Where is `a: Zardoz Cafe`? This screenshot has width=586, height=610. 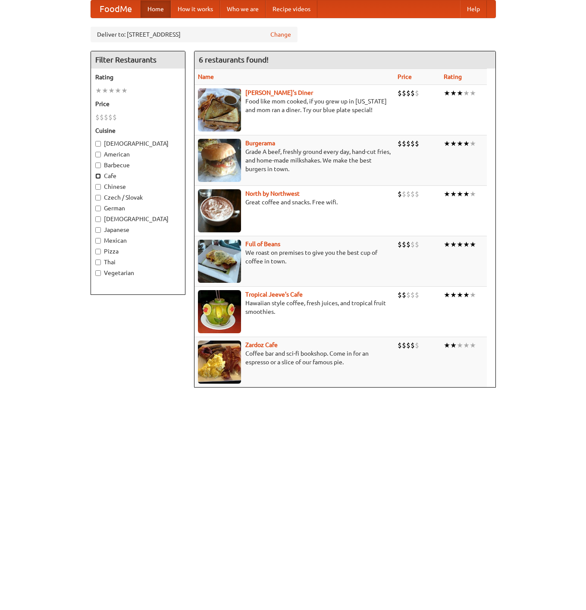
a: Zardoz Cafe is located at coordinates (261, 345).